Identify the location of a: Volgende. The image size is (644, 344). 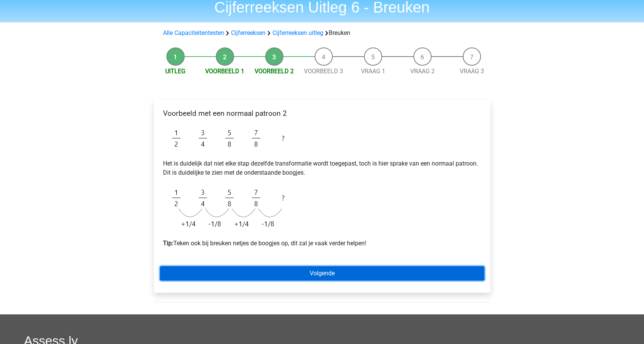
(322, 273).